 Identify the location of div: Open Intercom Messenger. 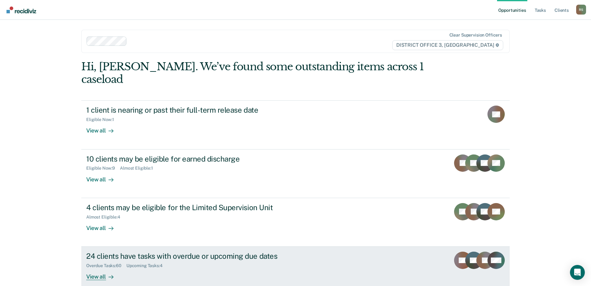
(578, 272).